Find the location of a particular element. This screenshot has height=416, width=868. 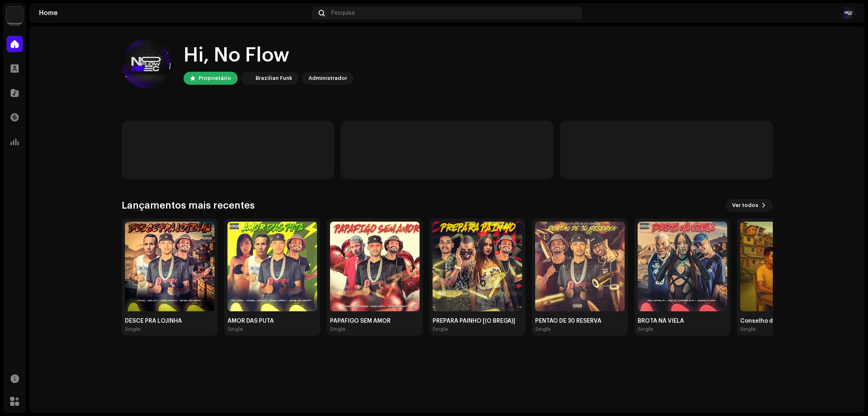

img: ca3aa333-1121-4eeb-994e-f36222acb746 is located at coordinates (272, 267).